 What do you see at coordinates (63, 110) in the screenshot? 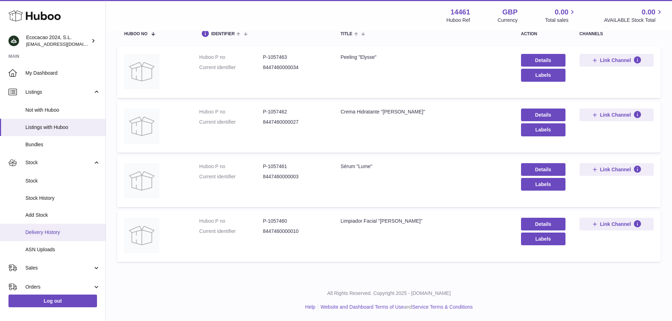
I see `span: Not with Huboo` at bounding box center [63, 110].